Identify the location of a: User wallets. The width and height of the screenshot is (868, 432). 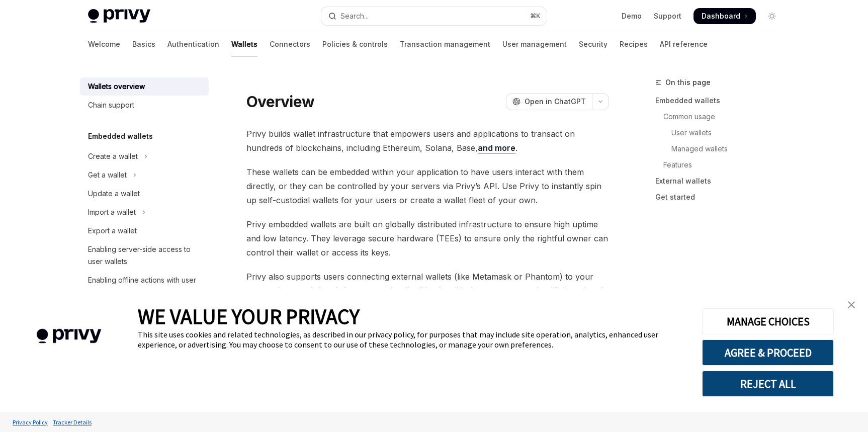
(722, 132).